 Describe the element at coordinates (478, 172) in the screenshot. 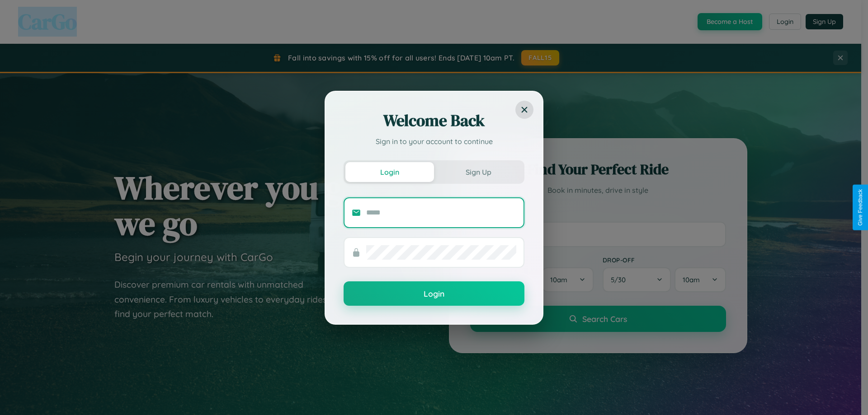

I see `button: Sign Up` at that location.